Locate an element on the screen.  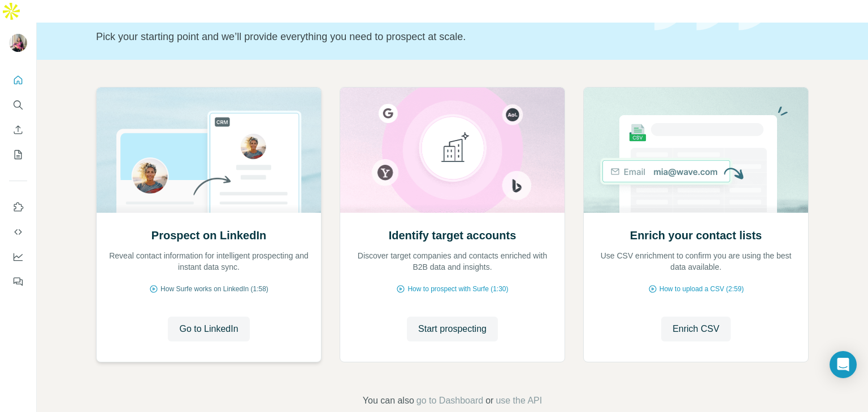
h2: Prospect on LinkedIn is located at coordinates (208, 235).